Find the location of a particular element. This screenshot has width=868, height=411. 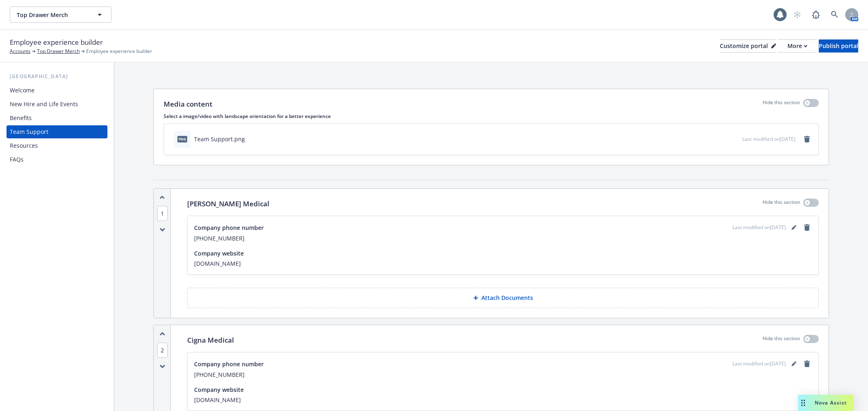

div: Publish portal is located at coordinates (839, 46).